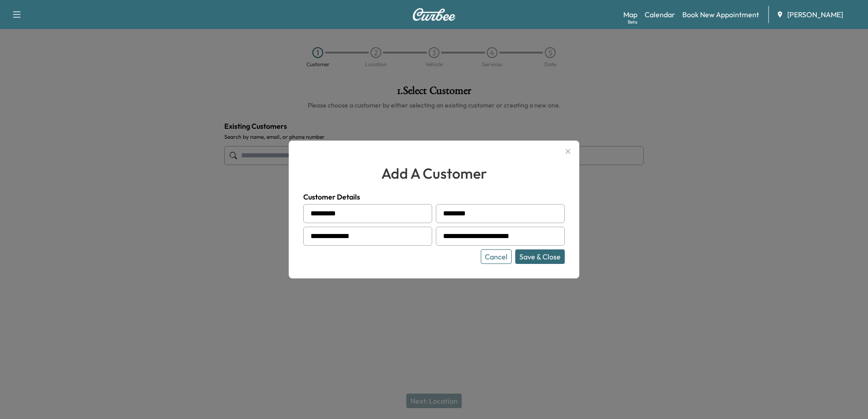  What do you see at coordinates (434, 197) in the screenshot?
I see `h4: Customer Details` at bounding box center [434, 197].